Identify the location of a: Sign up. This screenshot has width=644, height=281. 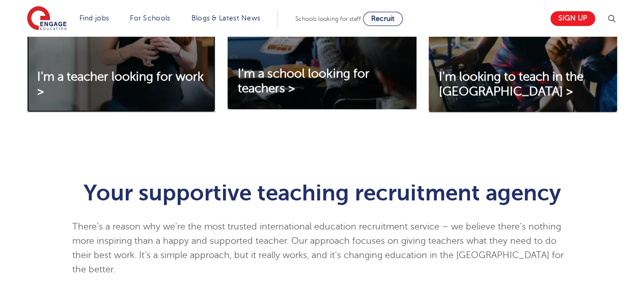
(573, 18).